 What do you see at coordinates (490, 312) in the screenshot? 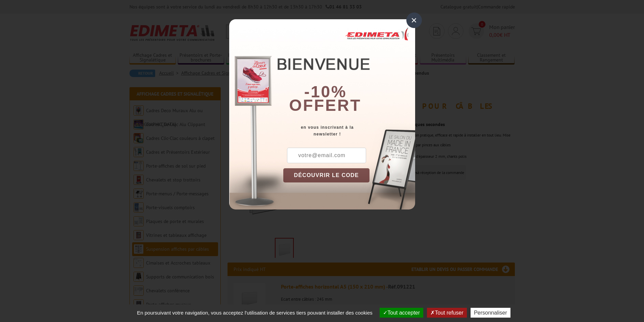
I see `button: Personnaliser (fenêtre modale)` at bounding box center [490, 312].